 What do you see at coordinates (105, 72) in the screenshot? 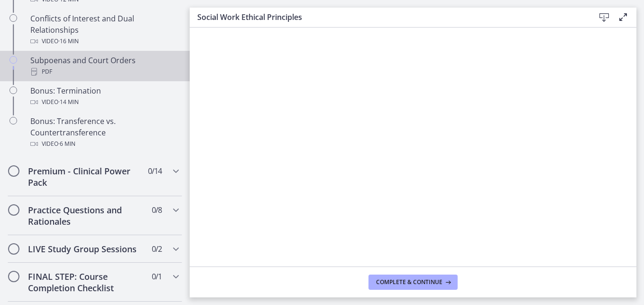
I see `div: PDF` at bounding box center [105, 72].